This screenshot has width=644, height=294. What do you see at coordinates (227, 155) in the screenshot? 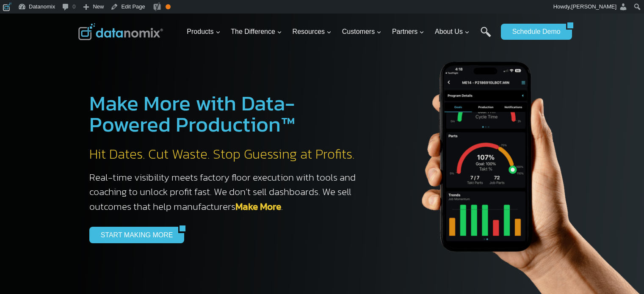
I see `h2: Hit Dates. Cut Waste. Stop Guessing at Profits.` at bounding box center [227, 155].